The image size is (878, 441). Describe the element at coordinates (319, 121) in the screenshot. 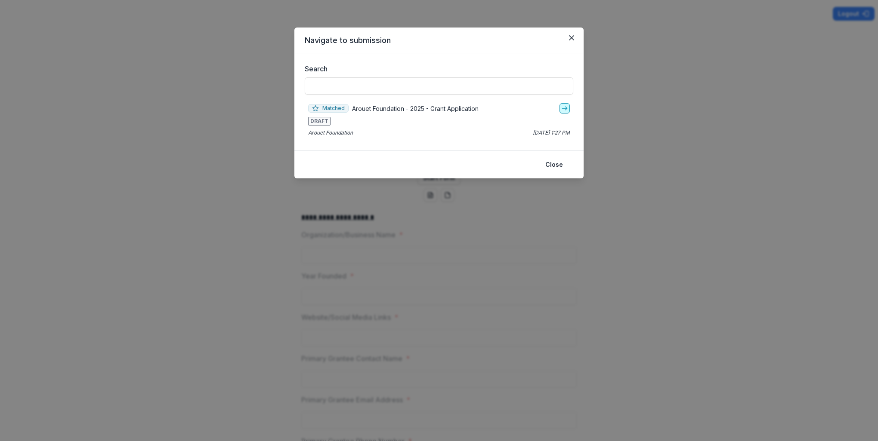

I see `span: DRAFT` at that location.